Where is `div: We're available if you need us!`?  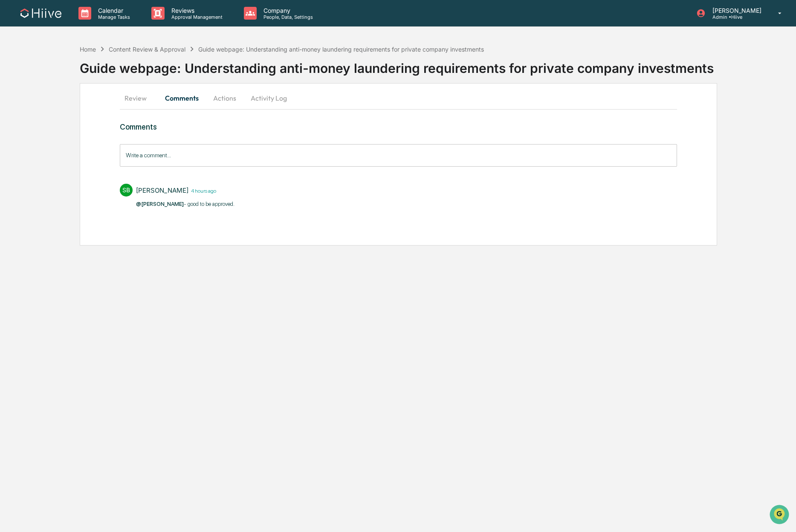 div: We're available if you need us! is located at coordinates (68, 77).